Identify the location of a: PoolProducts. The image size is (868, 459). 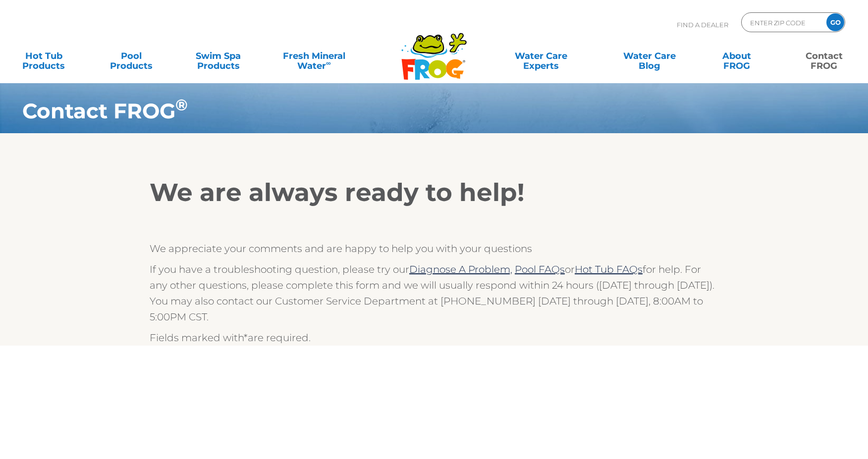
(131, 56).